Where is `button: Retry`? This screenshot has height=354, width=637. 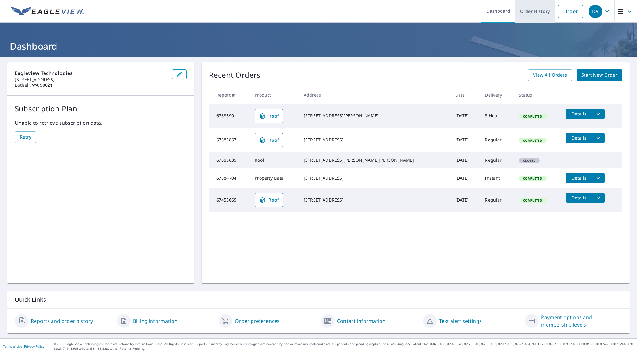 button: Retry is located at coordinates (25, 137).